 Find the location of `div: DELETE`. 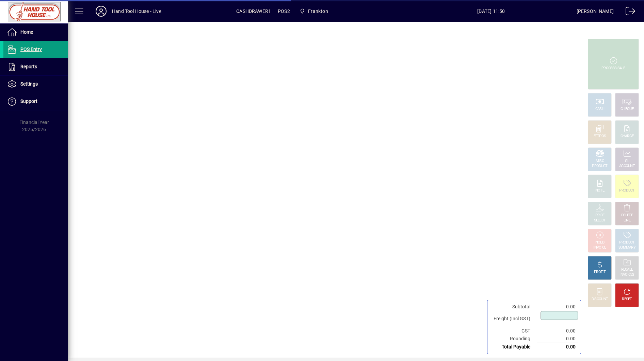

div: DELETE is located at coordinates (627, 215).